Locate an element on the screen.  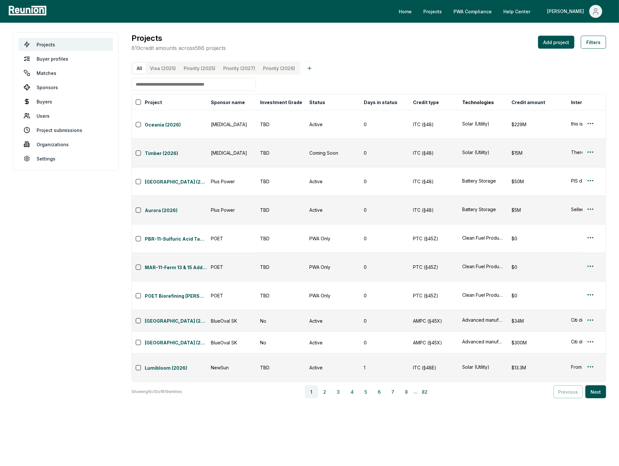
button: Sponsor name is located at coordinates (228, 102).